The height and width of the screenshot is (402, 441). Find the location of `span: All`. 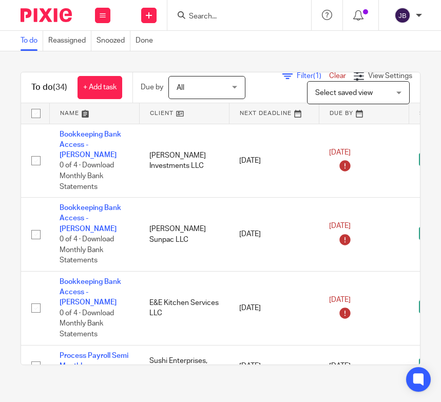

span: All is located at coordinates (180, 88).